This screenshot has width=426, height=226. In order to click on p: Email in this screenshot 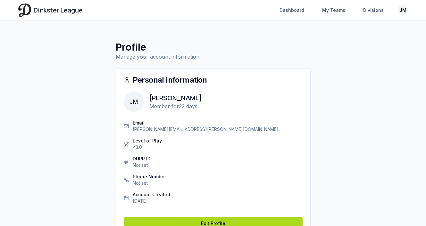, I will do `click(206, 123)`.